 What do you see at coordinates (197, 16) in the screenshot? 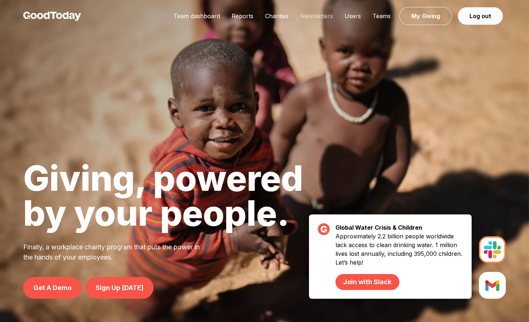
I see `a: Team dashboard` at bounding box center [197, 16].